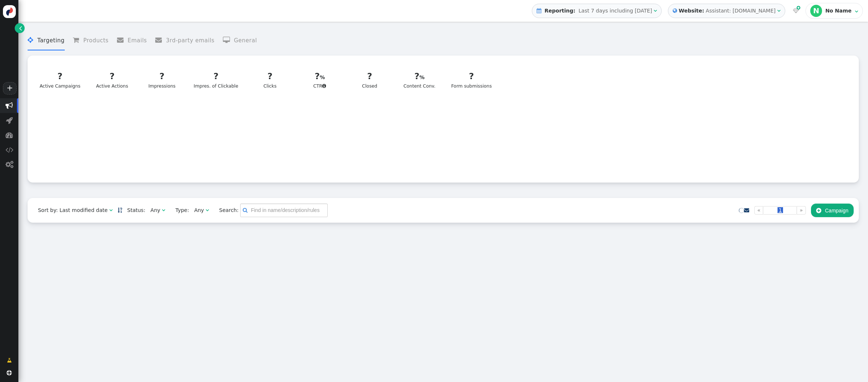  I want to click on span: Status:, so click(133, 210).